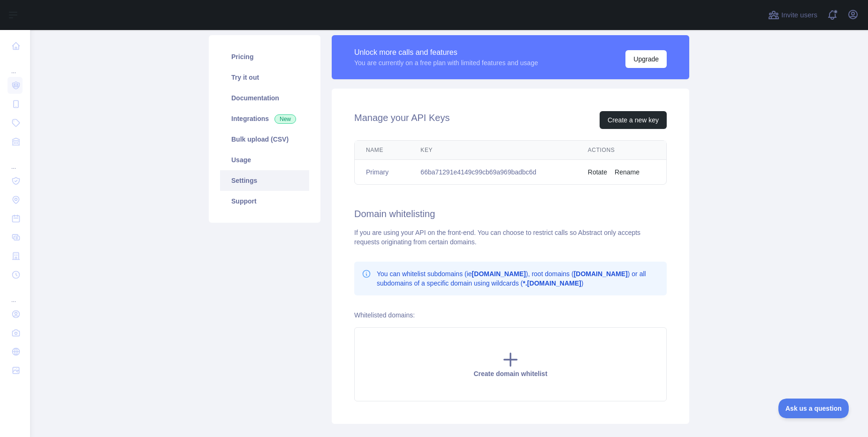 Image resolution: width=868 pixels, height=437 pixels. What do you see at coordinates (621, 150) in the screenshot?
I see `th: Actions` at bounding box center [621, 150].